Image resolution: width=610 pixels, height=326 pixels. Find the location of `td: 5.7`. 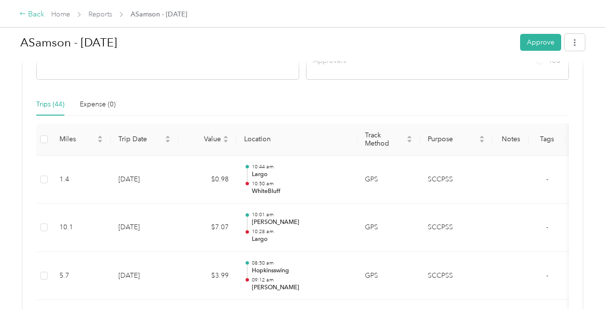

td: 5.7 is located at coordinates (81, 276).